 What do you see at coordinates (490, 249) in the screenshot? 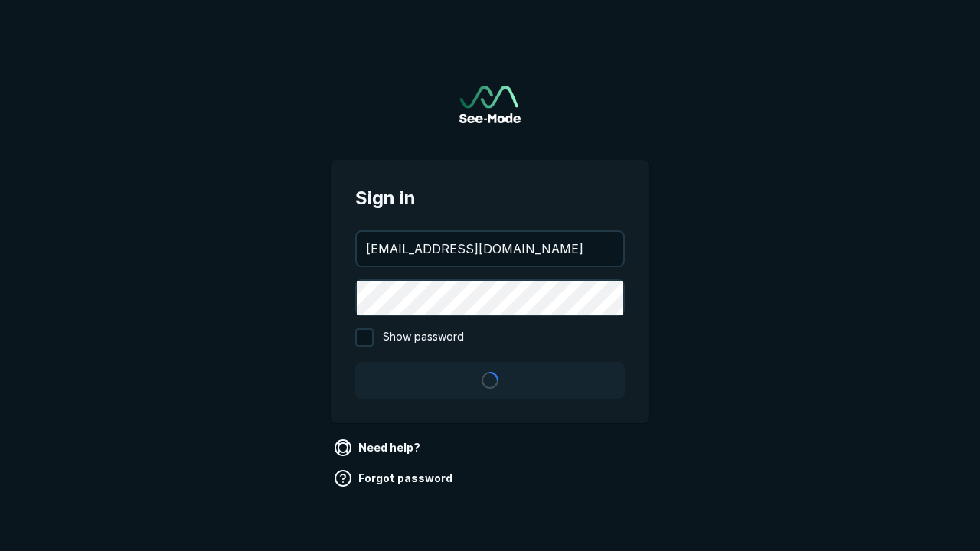
I see `input: your@email.com` at bounding box center [490, 249].